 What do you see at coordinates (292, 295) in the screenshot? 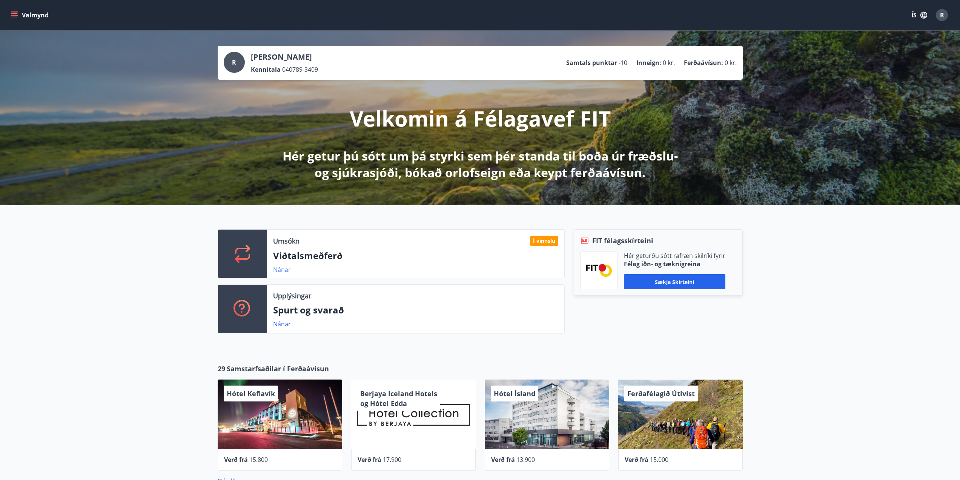
I see `p: Upplýsingar` at bounding box center [292, 295].